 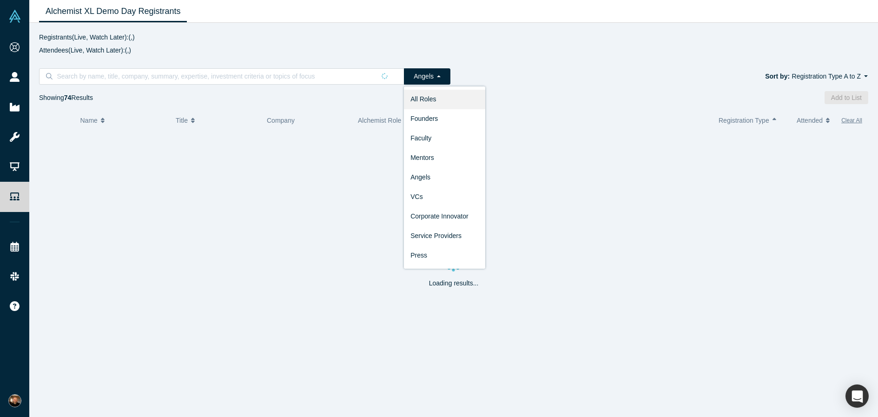 What do you see at coordinates (55, 37) in the screenshot?
I see `strong: Registrants` at bounding box center [55, 37].